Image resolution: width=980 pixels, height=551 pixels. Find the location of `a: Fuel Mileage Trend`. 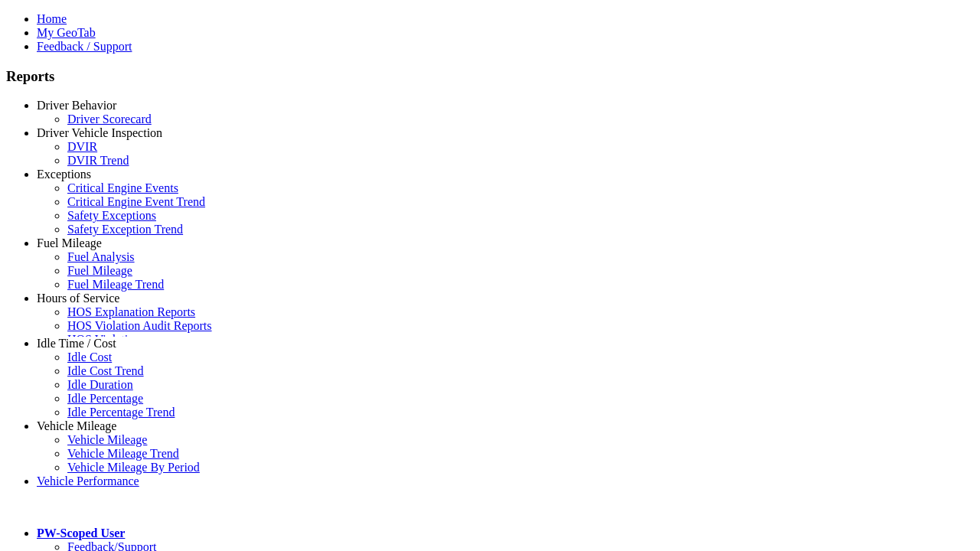

a: Fuel Mileage Trend is located at coordinates (116, 284).